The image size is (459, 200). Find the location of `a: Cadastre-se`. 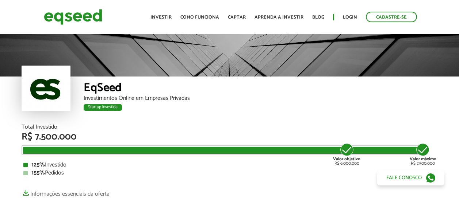

a: Cadastre-se is located at coordinates (391, 17).